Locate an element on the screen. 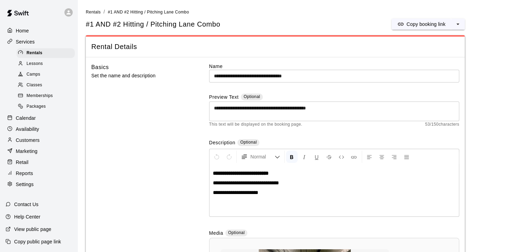 The height and width of the screenshot is (252, 524). a: Lessons is located at coordinates (47, 63).